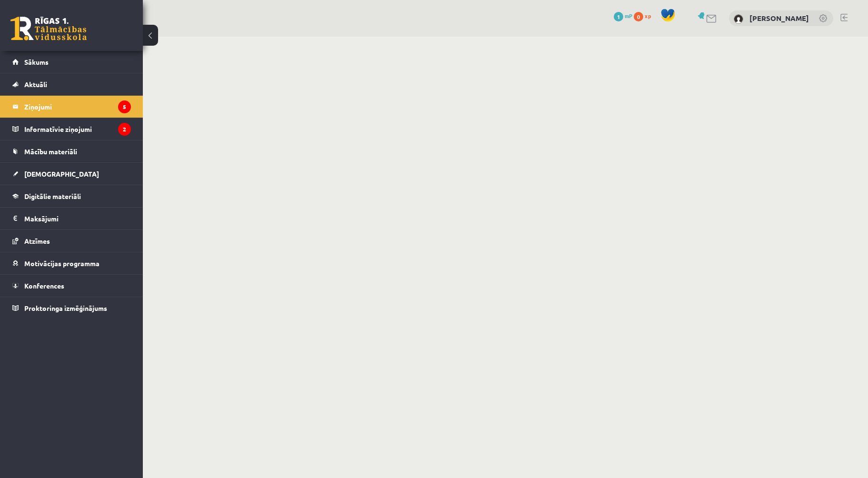 Image resolution: width=868 pixels, height=478 pixels. I want to click on a: Proktoringa izmēģinājums, so click(72, 308).